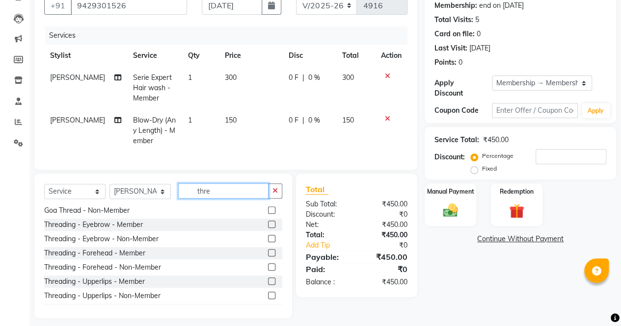  I want to click on img: _cash.svg, so click(450, 210).